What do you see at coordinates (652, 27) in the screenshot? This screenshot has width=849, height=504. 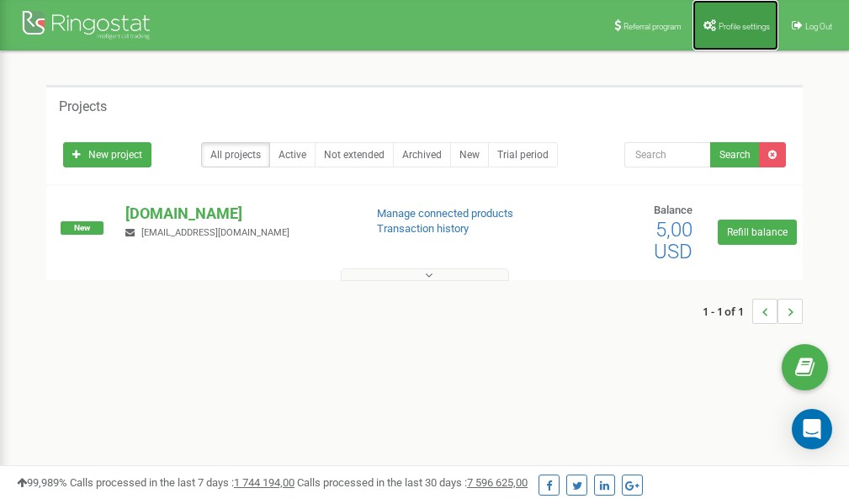 I see `span: Referral program` at bounding box center [652, 27].